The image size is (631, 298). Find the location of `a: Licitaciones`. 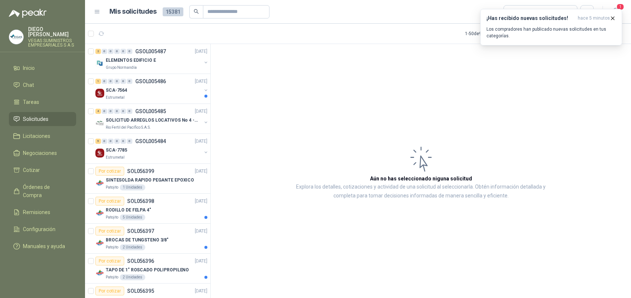

a: Licitaciones is located at coordinates (43, 136).